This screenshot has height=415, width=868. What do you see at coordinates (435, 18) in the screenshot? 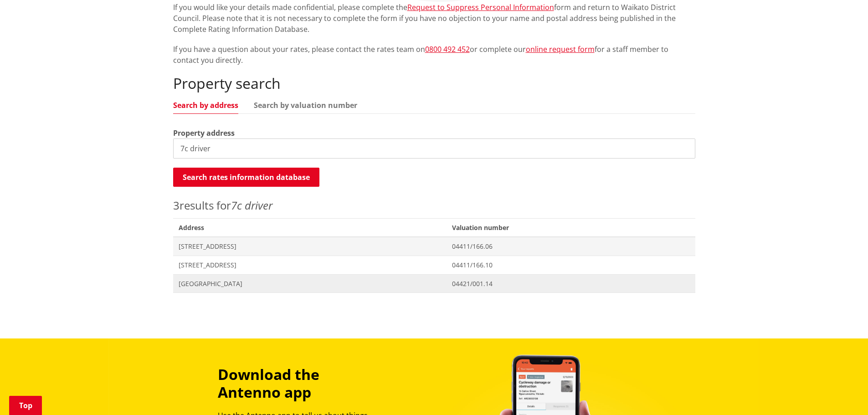
I see `p: If you would like your details made confidential, please complete the form and return to Waikato ...` at bounding box center [435, 18].